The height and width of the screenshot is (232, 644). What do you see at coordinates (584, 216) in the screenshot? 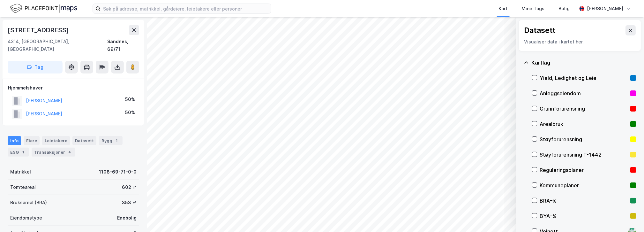
I see `div: BYA–%` at bounding box center [584, 216].